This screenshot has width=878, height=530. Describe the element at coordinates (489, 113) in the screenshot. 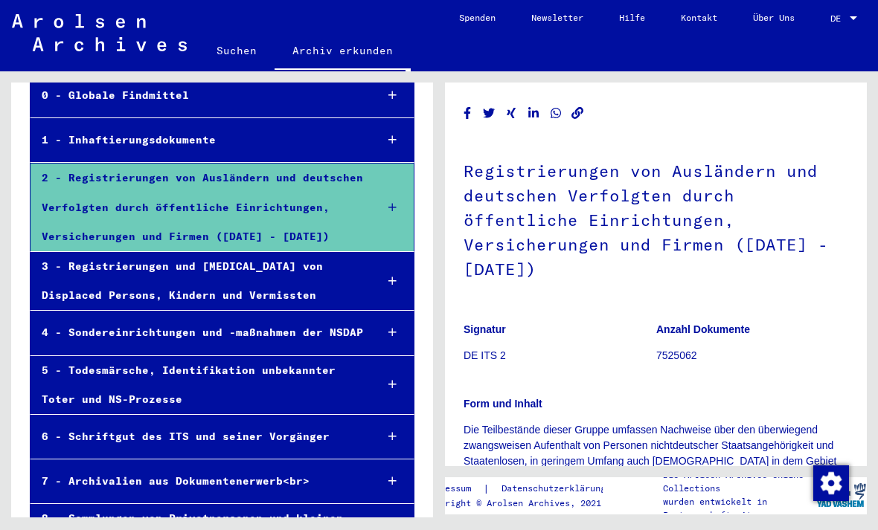

I see `button: Share on Twitter` at that location.